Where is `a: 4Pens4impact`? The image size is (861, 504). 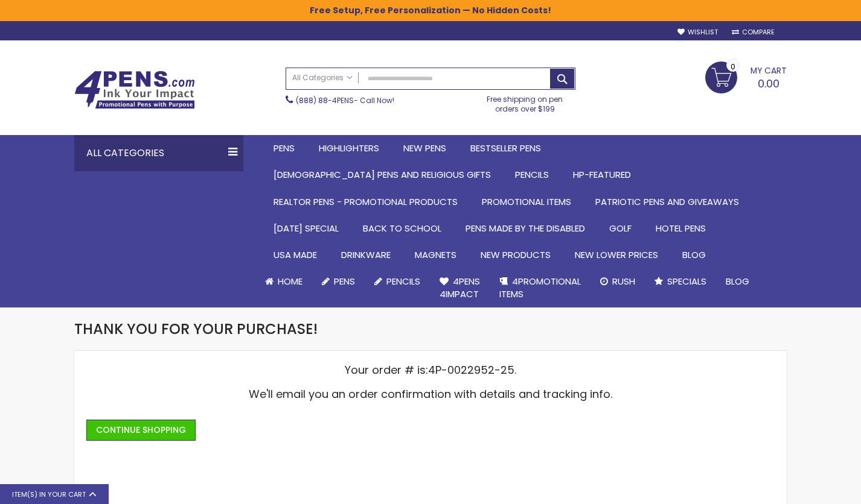
a: 4Pens4impact is located at coordinates (459, 288).